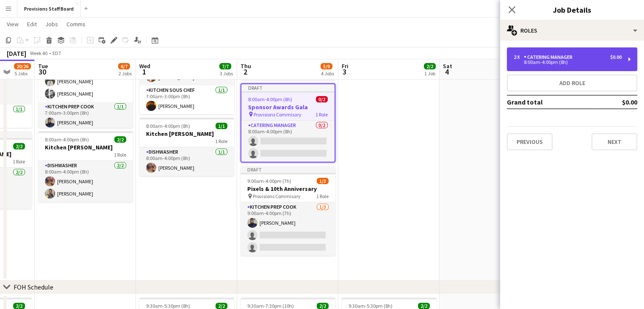 The width and height of the screenshot is (644, 309). What do you see at coordinates (447, 72) in the screenshot?
I see `span: 4` at bounding box center [447, 72].